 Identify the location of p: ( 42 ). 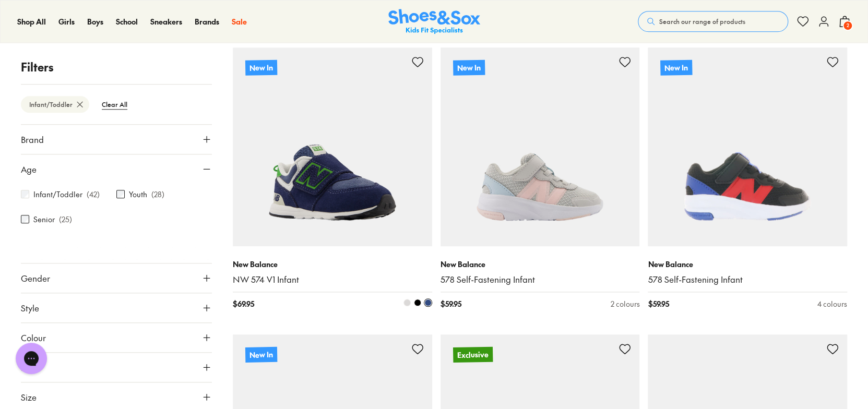
(93, 194).